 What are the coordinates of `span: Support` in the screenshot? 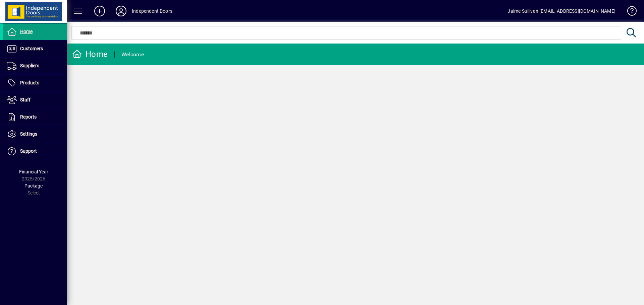 It's located at (28, 151).